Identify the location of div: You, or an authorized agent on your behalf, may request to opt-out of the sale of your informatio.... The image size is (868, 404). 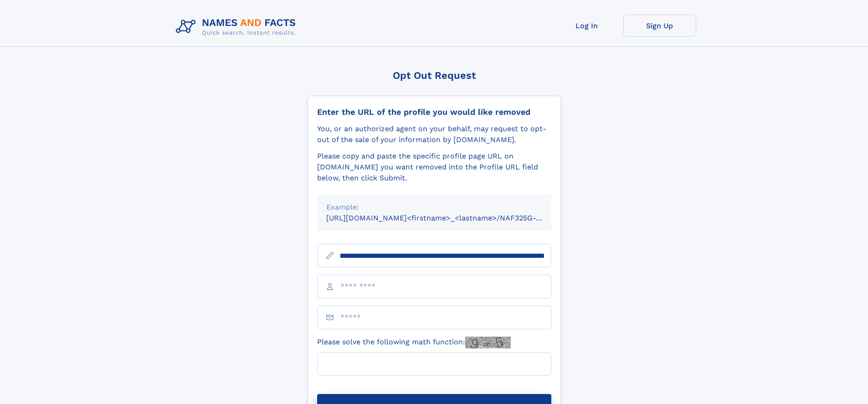
(434, 134).